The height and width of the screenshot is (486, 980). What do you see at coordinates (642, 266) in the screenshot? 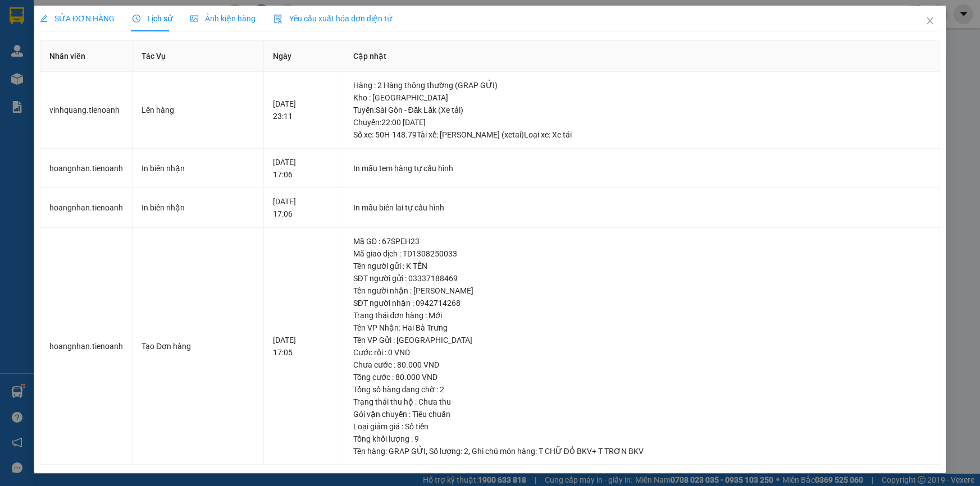
I see `div: Tên người gửi : K TÊN` at bounding box center [642, 266].